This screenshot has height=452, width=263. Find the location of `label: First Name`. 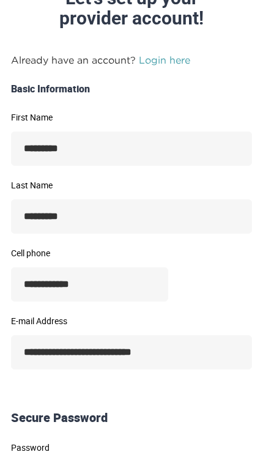

label: First Name is located at coordinates (131, 117).